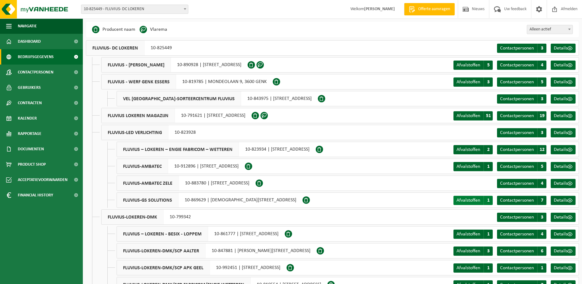  What do you see at coordinates (473, 65) in the screenshot?
I see `a: Afvalstoffen 5` at bounding box center [473, 65].